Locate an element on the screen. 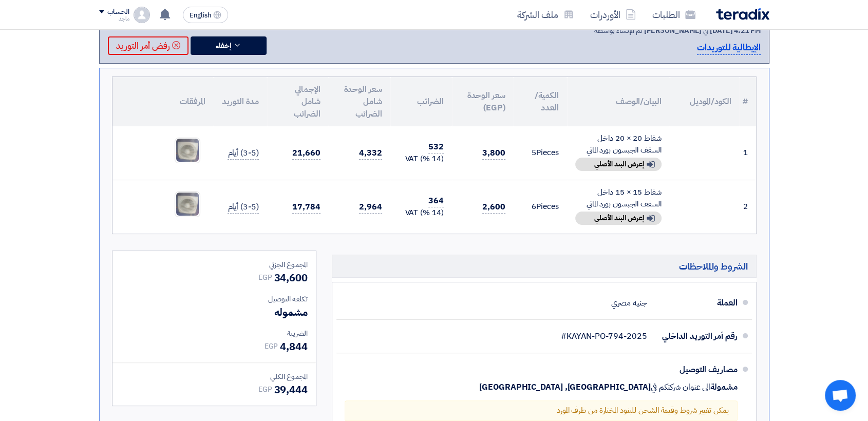 This screenshot has height=421, width=868. h5: الشروط والملاحظات is located at coordinates (544, 266).